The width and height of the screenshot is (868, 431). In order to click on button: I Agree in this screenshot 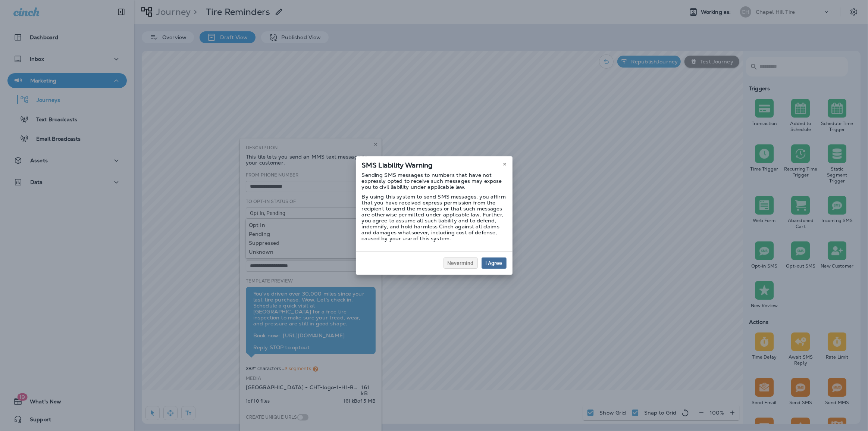, I will do `click(494, 263)`.